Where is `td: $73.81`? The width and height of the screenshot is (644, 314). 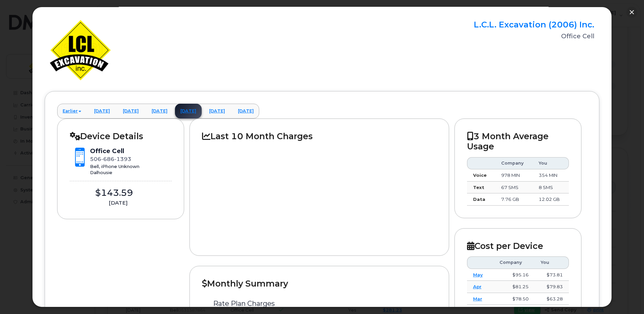 td: $73.81 is located at coordinates (551, 275).